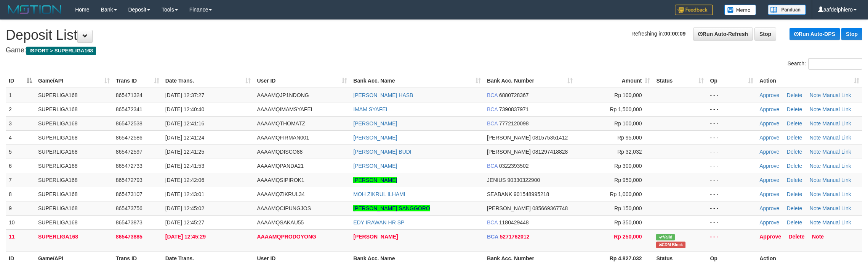 Image resolution: width=868 pixels, height=271 pixels. Describe the element at coordinates (129, 152) in the screenshot. I see `span: 865472597` at that location.